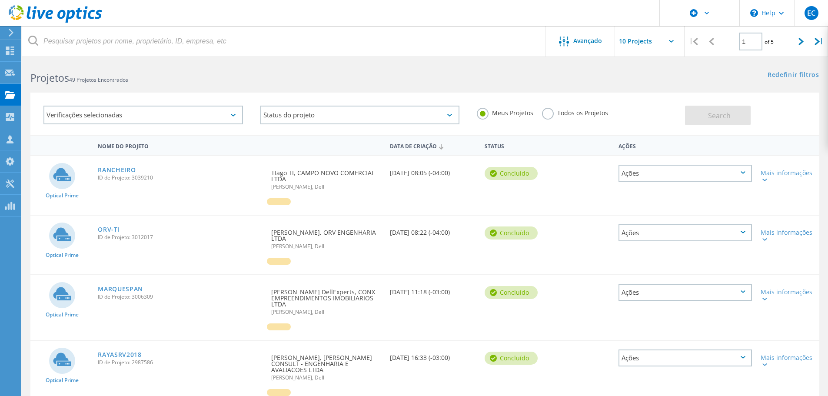 This screenshot has width=828, height=396. I want to click on span: 49 Projetos Encontrados, so click(99, 80).